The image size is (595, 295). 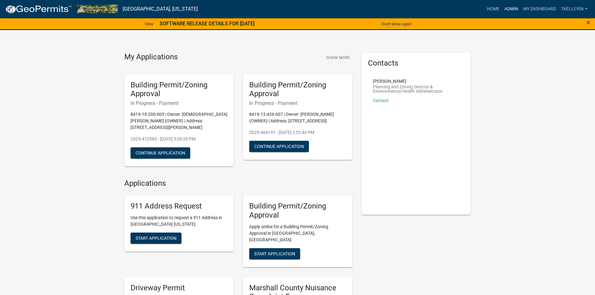 What do you see at coordinates (417, 89) in the screenshot?
I see `p: Planning and Zoning Director & Environmental Health Administrator` at bounding box center [417, 89].